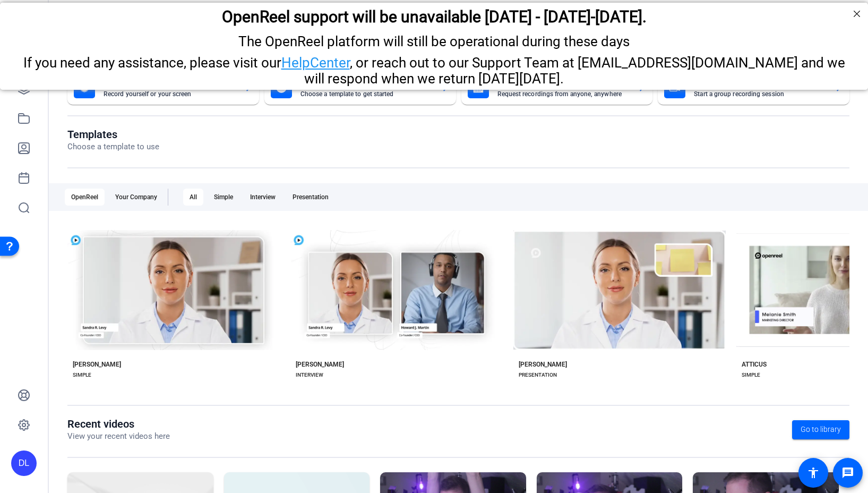 Image resolution: width=868 pixels, height=493 pixels. Describe the element at coordinates (315, 61) in the screenshot. I see `a: HelpCenter` at that location.